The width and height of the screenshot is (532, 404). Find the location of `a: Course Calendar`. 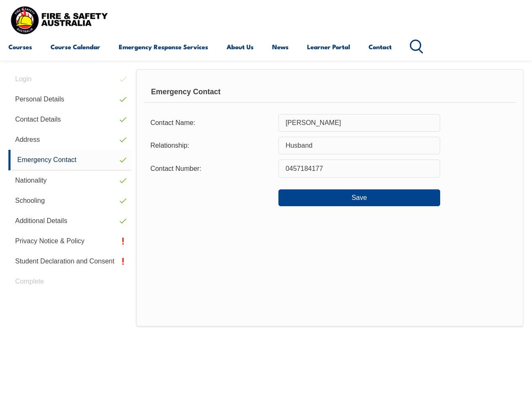

a: Course Calendar is located at coordinates (75, 47).